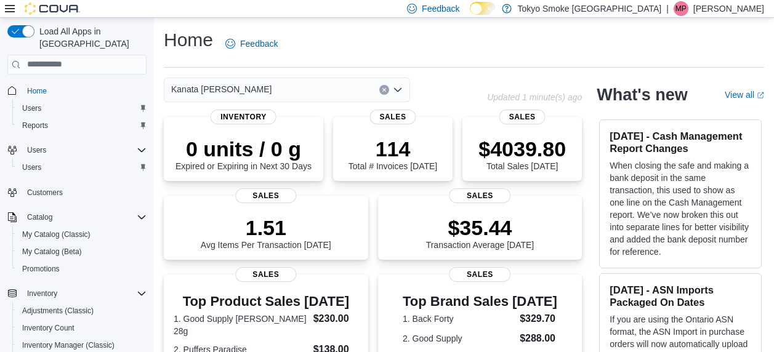 The height and width of the screenshot is (352, 774). I want to click on p: $4039.80, so click(522, 149).